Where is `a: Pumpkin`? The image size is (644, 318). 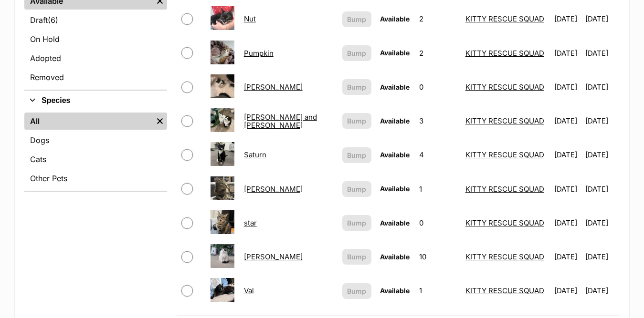 a: Pumpkin is located at coordinates (259, 53).